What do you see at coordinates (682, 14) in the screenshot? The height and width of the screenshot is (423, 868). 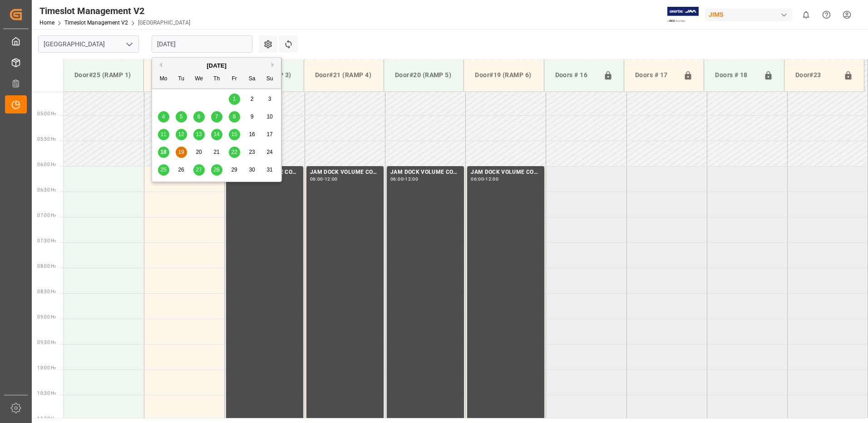 I see `img: Exertis%20JAM%20-%20Email%20Logo.jpg_1722504956.jpg` at bounding box center [682, 14].